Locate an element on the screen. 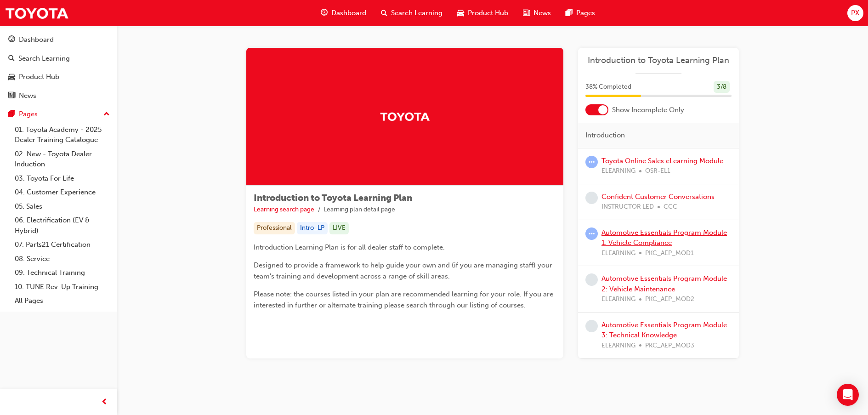 The height and width of the screenshot is (415, 868). span: PX is located at coordinates (855, 13).